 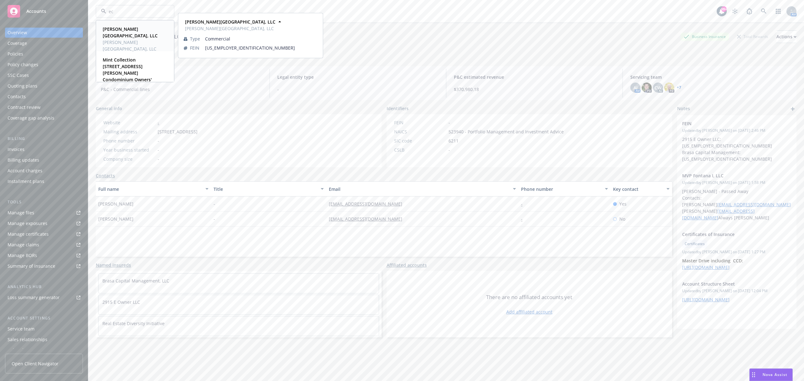 What do you see at coordinates (195, 39) in the screenshot?
I see `span: Type` at bounding box center [195, 39].